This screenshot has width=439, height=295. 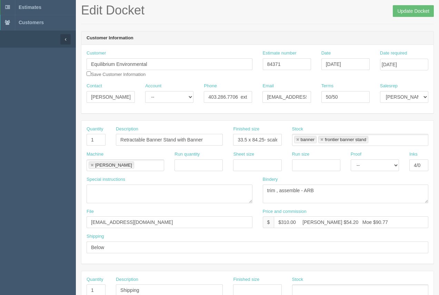 What do you see at coordinates (301, 154) in the screenshot?
I see `label: Run size` at bounding box center [301, 154].